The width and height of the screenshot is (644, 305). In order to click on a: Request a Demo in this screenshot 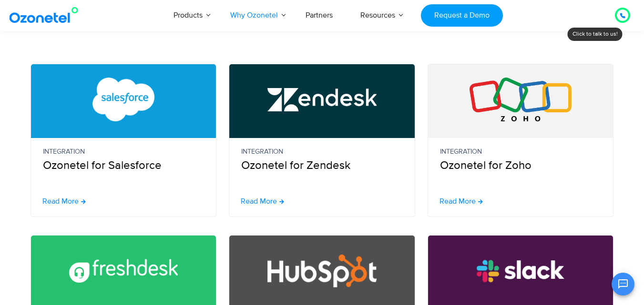, I will do `click(461, 15)`.